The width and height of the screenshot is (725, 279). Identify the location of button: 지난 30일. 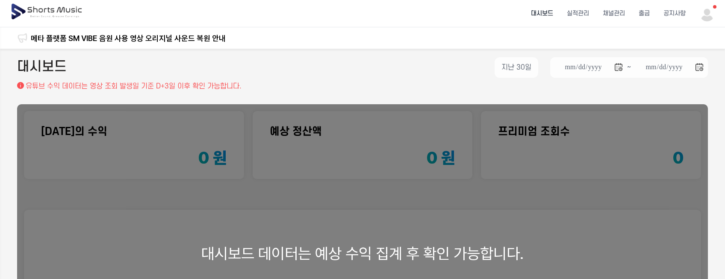
(516, 68).